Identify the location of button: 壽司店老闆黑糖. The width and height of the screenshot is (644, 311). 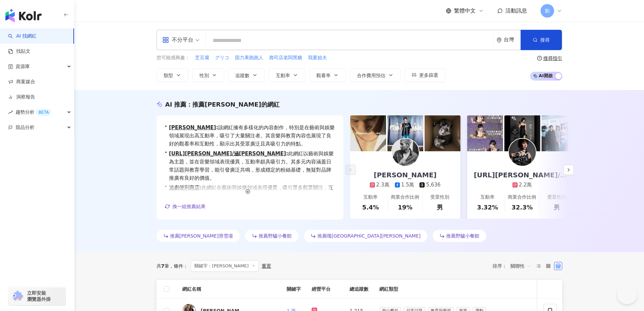
(285, 58).